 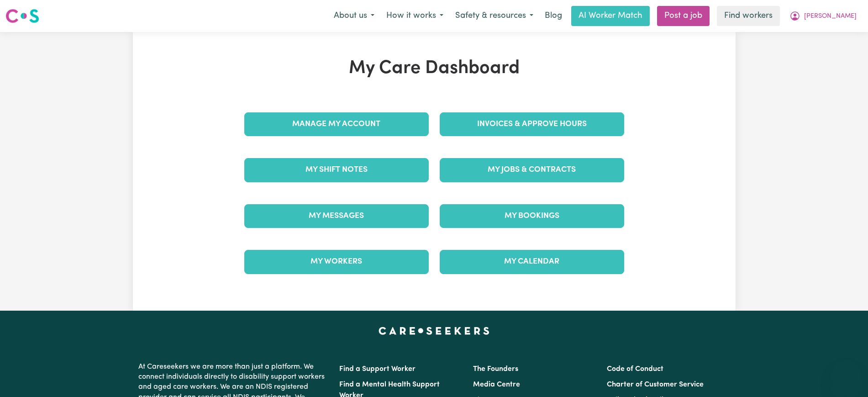 I want to click on a: The Founders, so click(x=496, y=369).